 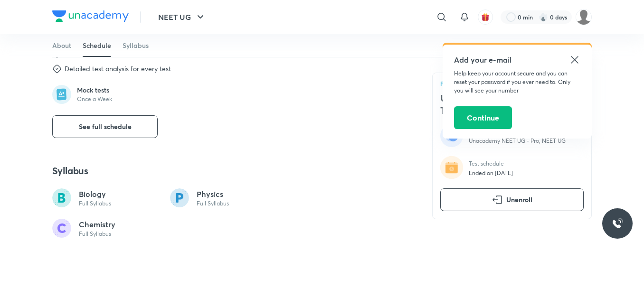 What do you see at coordinates (543, 17) in the screenshot?
I see `img: streak` at bounding box center [543, 17].